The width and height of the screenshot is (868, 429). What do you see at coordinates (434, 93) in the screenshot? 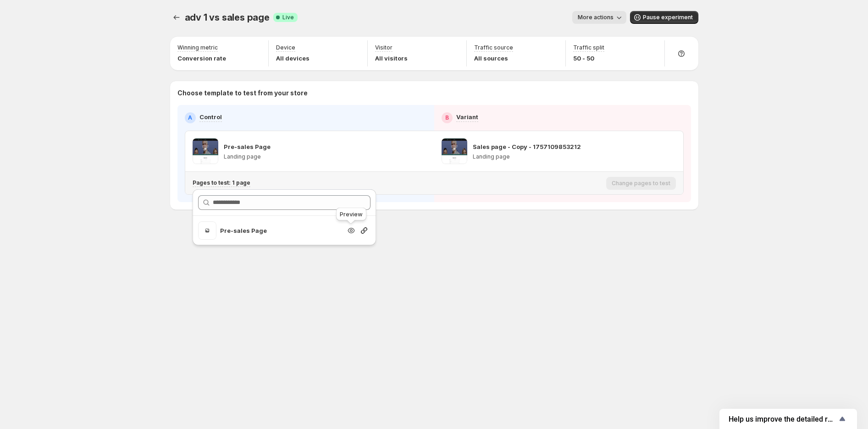
I see `p: Choose template to test from your store` at bounding box center [434, 93].